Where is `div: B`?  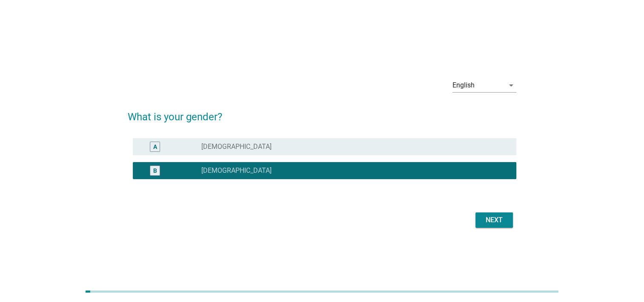
div: B is located at coordinates (155, 171).